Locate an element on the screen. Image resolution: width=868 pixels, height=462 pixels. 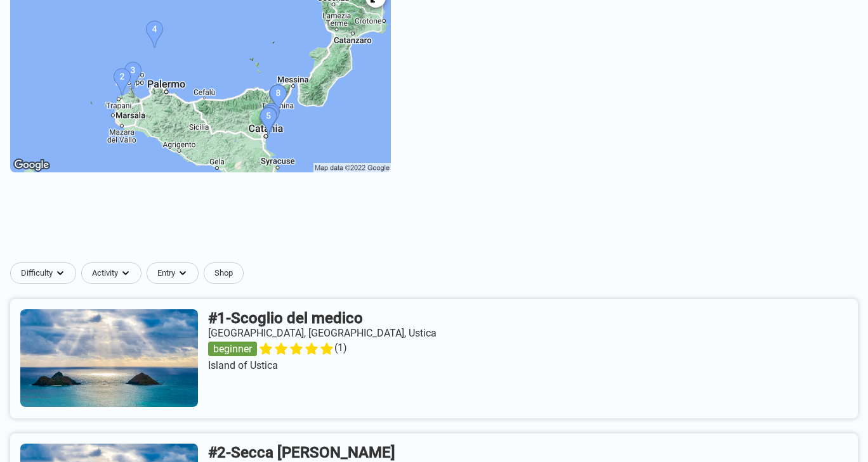
button: Entrydropdown caret is located at coordinates (175, 273).